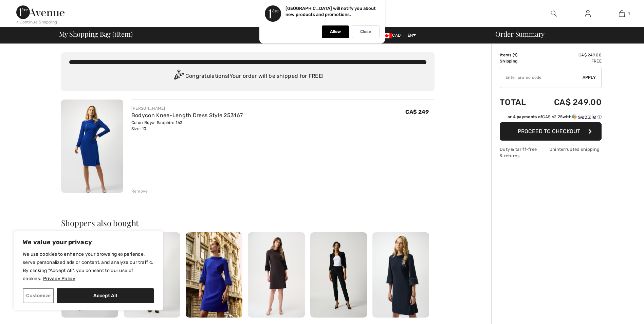  What do you see at coordinates (339, 275) in the screenshot?
I see `img: High-Waisted Formal Trousers Style 144092` at bounding box center [339, 275].